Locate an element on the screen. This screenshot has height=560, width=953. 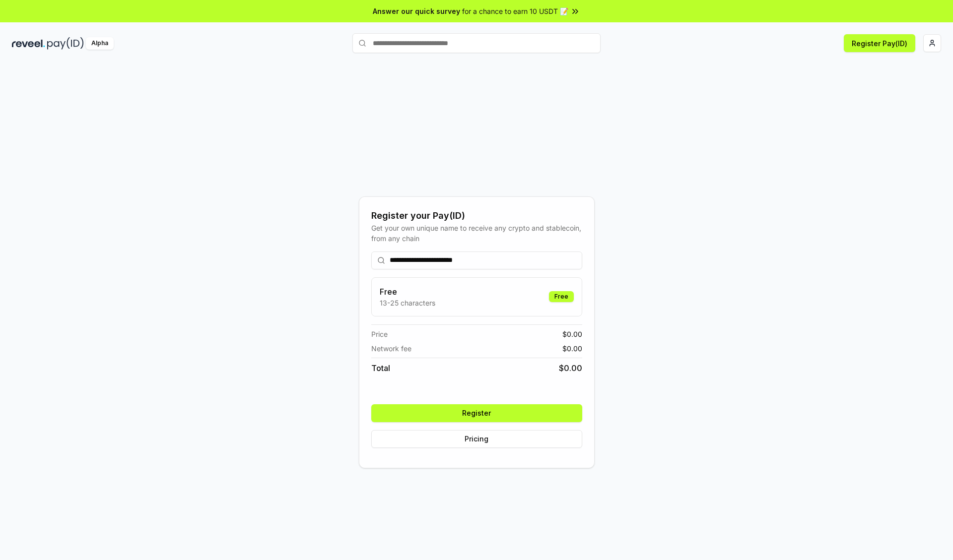
div: Register your Pay(ID) is located at coordinates (476, 216).